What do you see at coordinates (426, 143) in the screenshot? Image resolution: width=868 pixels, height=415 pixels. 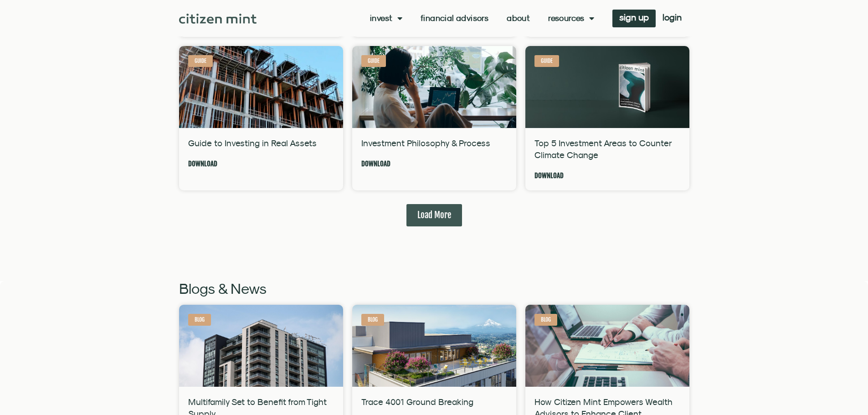 I see `a: Investment Philosophy & Process` at bounding box center [426, 143].